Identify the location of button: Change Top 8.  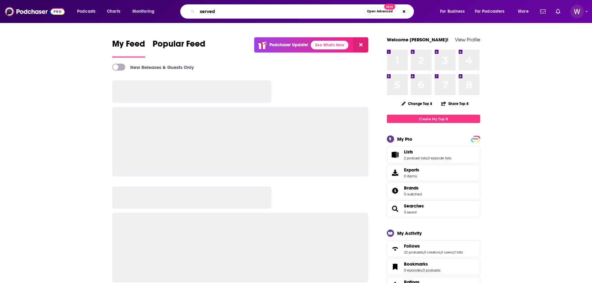
(417, 104).